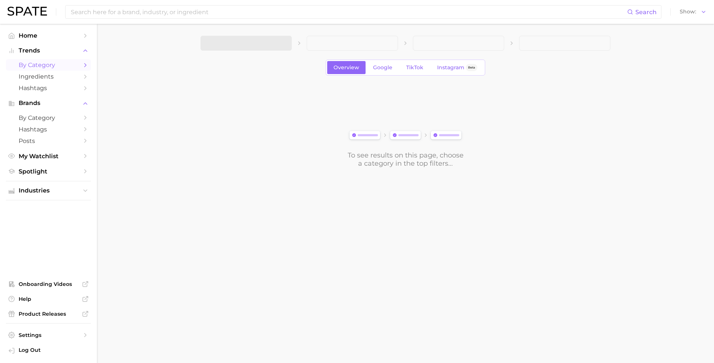  Describe the element at coordinates (48, 314) in the screenshot. I see `span: Product Releases` at that location.